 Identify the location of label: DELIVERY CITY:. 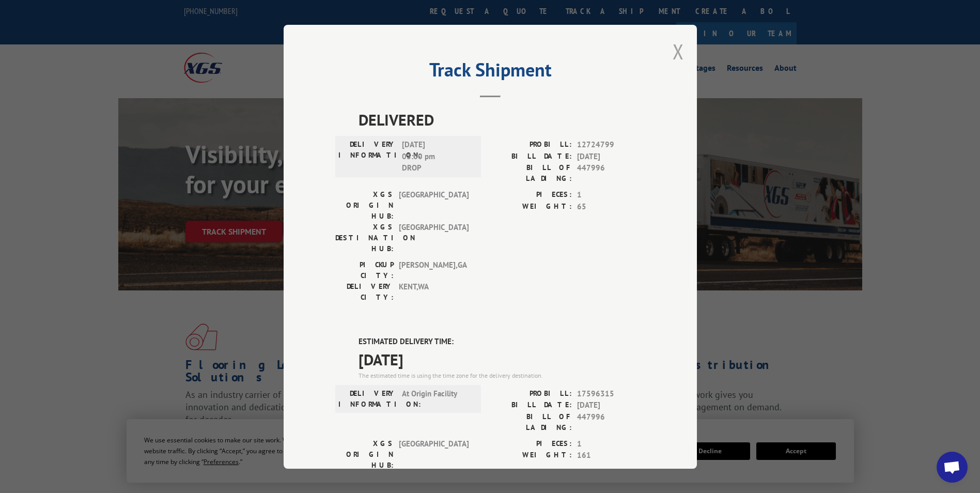
(364, 292).